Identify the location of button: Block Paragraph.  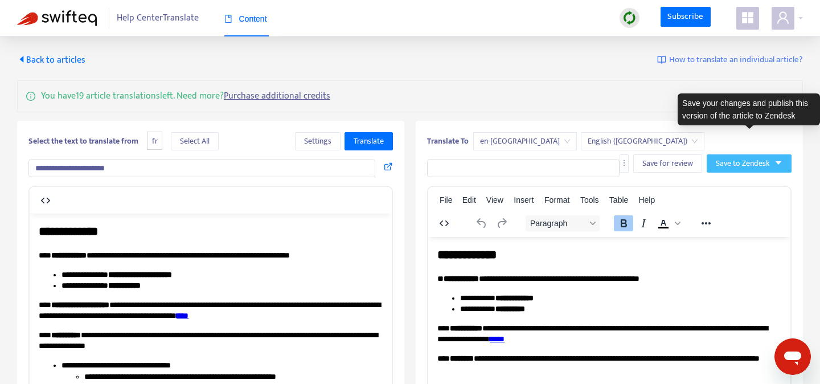
(563, 223).